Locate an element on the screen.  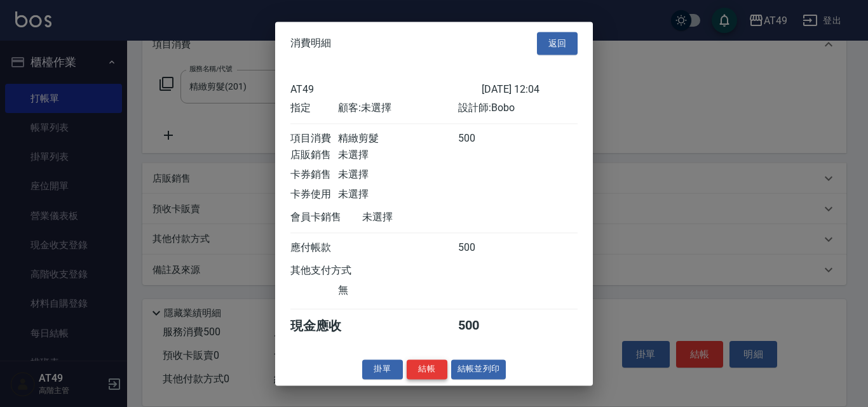
div: 項目消費 is located at coordinates (314, 139).